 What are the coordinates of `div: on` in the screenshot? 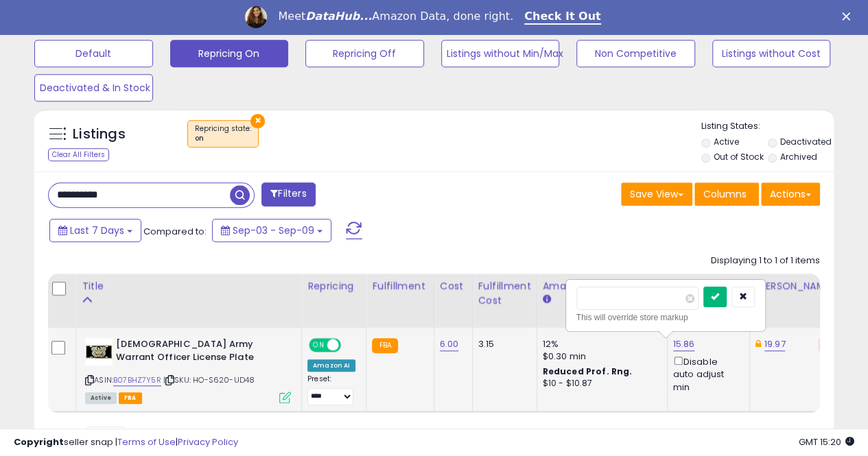 It's located at (223, 139).